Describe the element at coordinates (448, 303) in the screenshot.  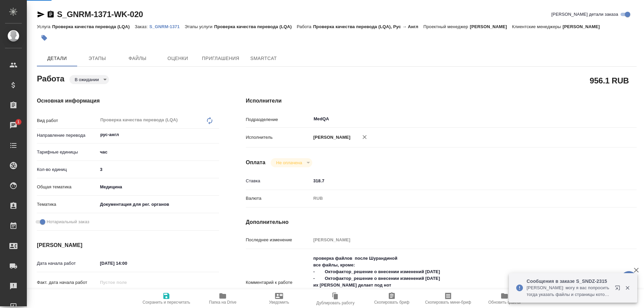
I see `span: Скопировать мини-бриф` at that location.